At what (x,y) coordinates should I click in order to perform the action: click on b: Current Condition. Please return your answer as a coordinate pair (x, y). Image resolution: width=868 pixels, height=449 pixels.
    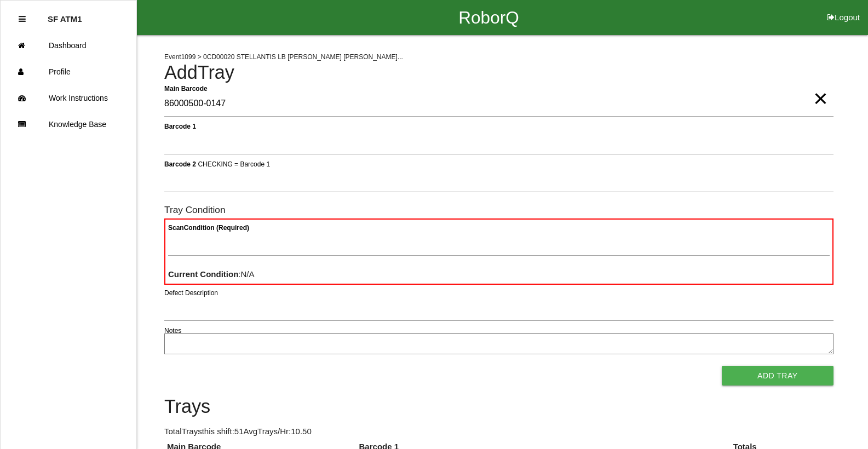
    Looking at the image, I should click on (203, 274).